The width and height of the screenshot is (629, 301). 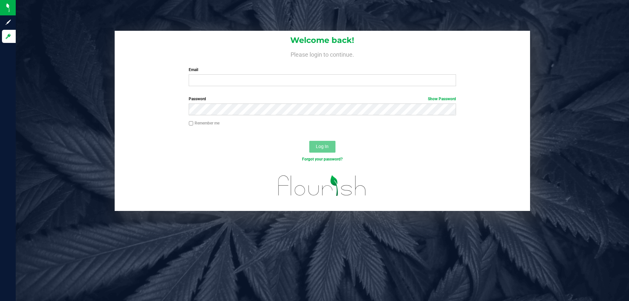 I want to click on label: Email, so click(x=322, y=70).